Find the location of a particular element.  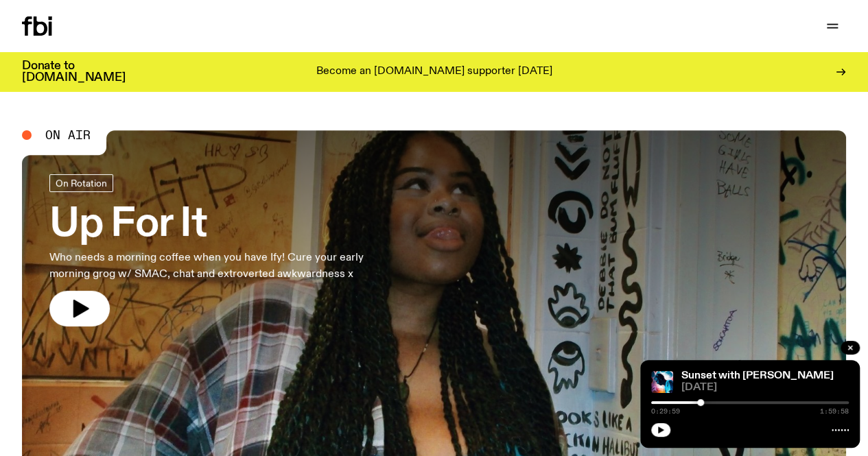

a: On Rotation is located at coordinates (81, 183).